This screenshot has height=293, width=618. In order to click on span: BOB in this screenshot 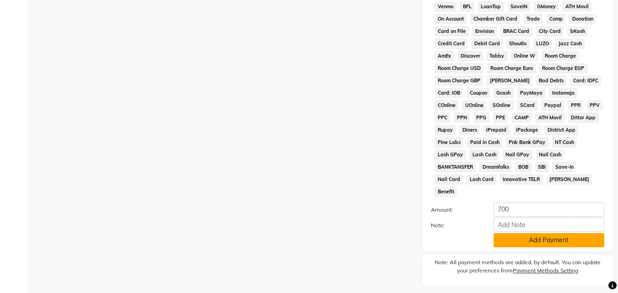, I will do `click(523, 167)`.